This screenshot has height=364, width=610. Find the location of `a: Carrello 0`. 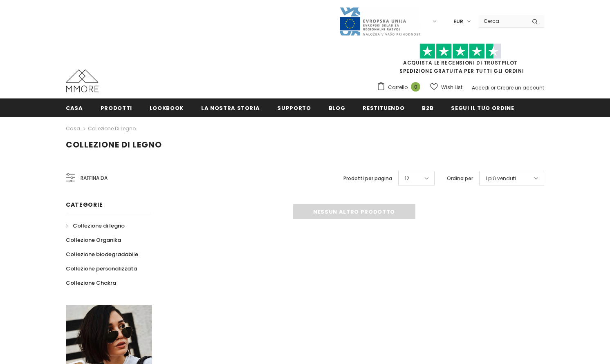

a: Carrello 0 is located at coordinates (400, 87).